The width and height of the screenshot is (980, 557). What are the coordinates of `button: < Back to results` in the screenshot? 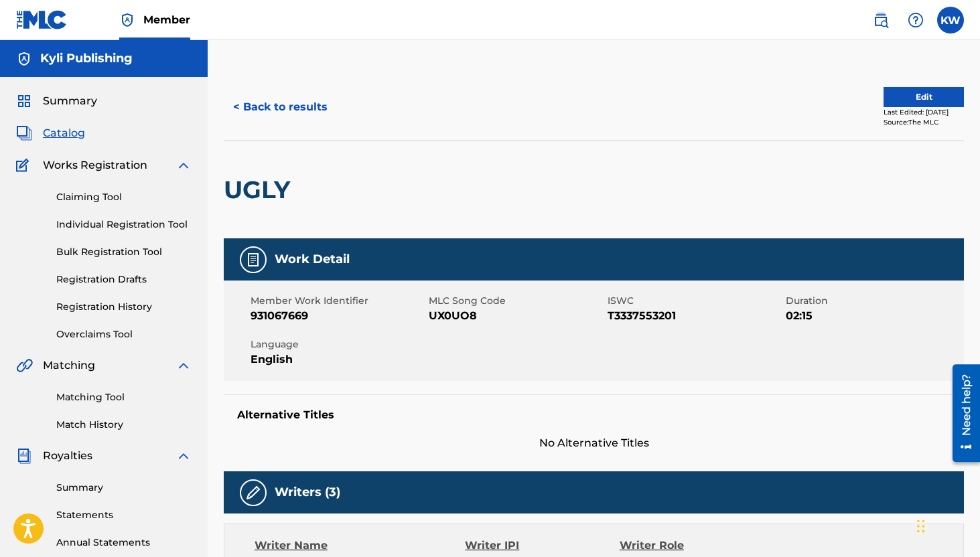 It's located at (280, 107).